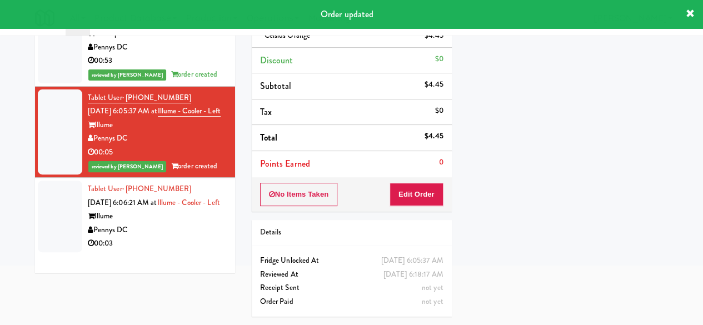 The height and width of the screenshot is (325, 703). Describe the element at coordinates (352, 232) in the screenshot. I see `div: Details` at that location.